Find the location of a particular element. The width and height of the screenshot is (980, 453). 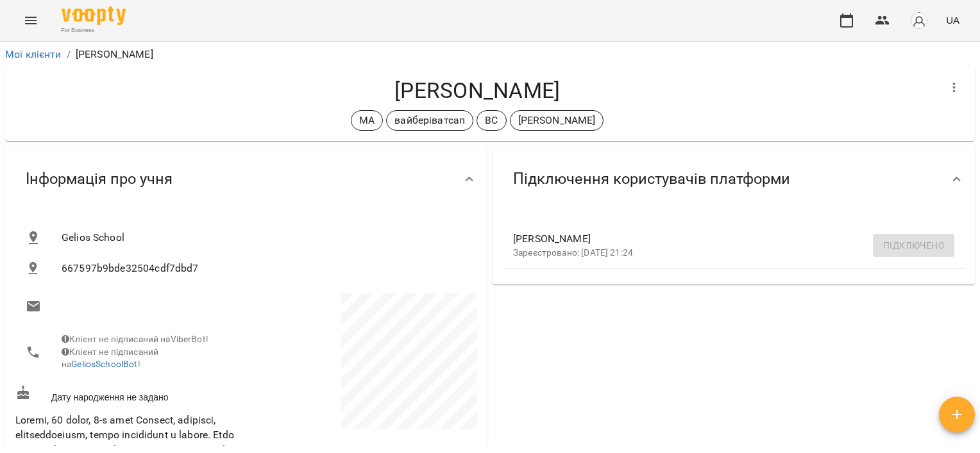

button: UA is located at coordinates (953, 20).